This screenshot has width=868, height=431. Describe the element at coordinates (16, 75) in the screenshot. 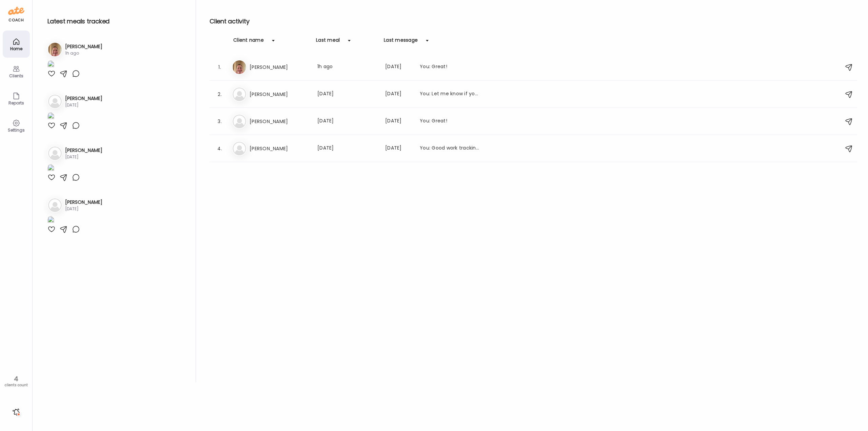

I see `div: Clients` at that location.